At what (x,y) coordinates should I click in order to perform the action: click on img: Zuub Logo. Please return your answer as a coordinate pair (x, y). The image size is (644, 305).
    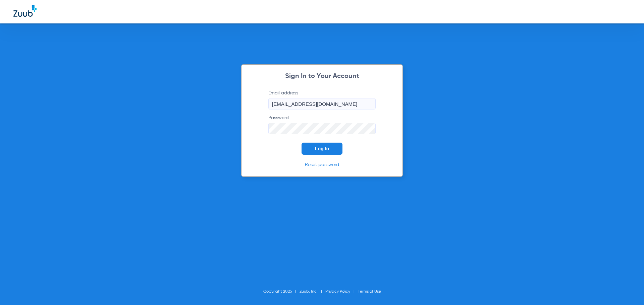
    Looking at the image, I should click on (25, 11).